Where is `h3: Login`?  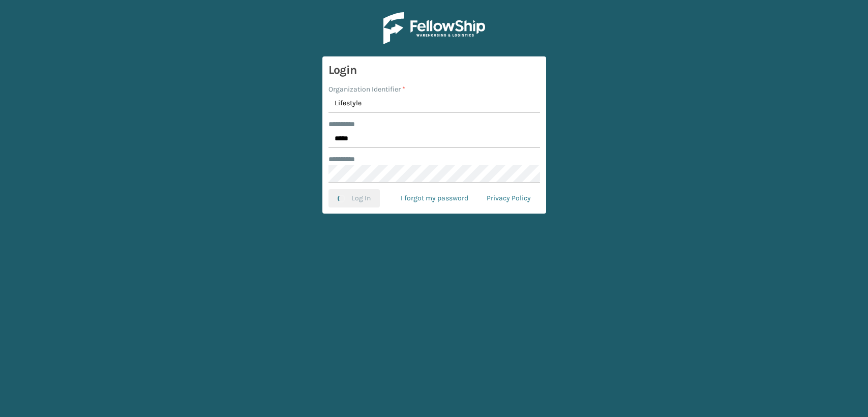 h3: Login is located at coordinates (434, 70).